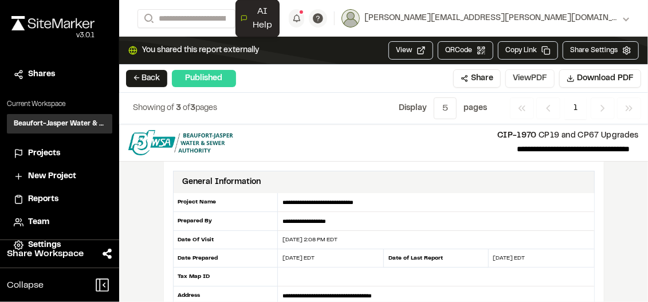  I want to click on div: Project Name, so click(226, 202).